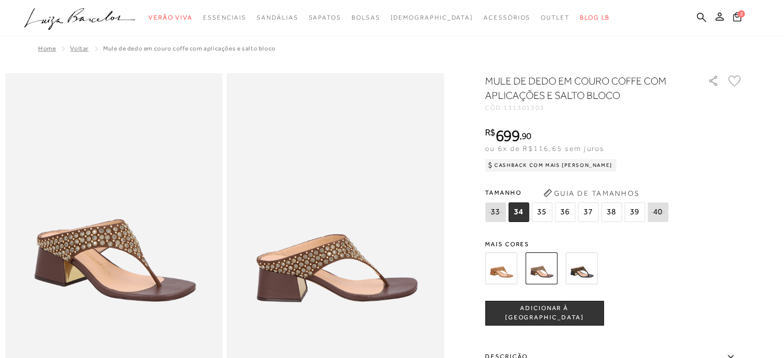 The width and height of the screenshot is (784, 358). I want to click on span: 38, so click(611, 212).